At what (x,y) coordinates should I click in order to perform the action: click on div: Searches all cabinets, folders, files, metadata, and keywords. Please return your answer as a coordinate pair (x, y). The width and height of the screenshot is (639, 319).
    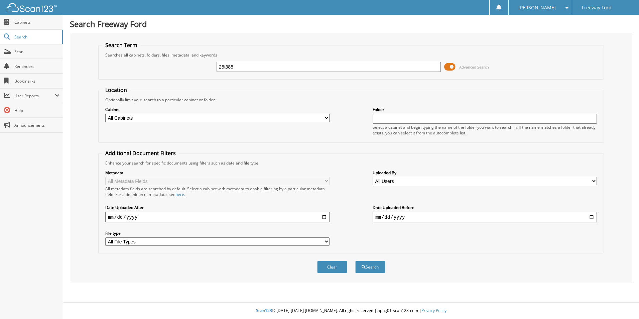
    Looking at the image, I should click on (351, 55).